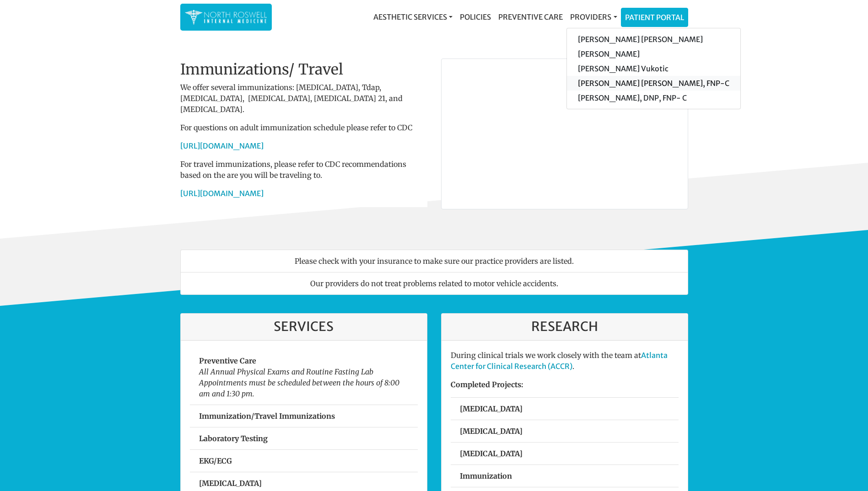 The image size is (868, 491). Describe the element at coordinates (434, 261) in the screenshot. I see `li: Please check with your insurance to make sure our practice providers are listed.` at that location.